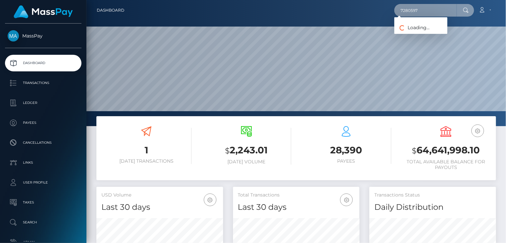 Image resolution: width=506 pixels, height=243 pixels. What do you see at coordinates (160, 196) in the screenshot?
I see `h5: USD Volume` at bounding box center [160, 196].